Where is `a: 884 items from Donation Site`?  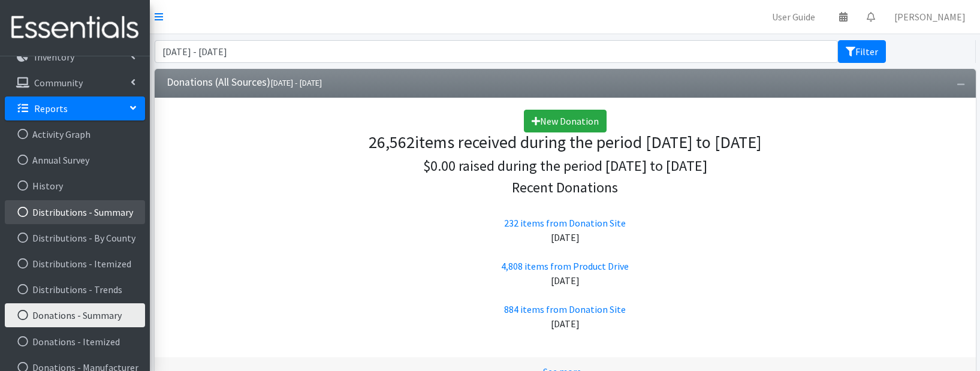 a: 884 items from Donation Site is located at coordinates (565, 309).